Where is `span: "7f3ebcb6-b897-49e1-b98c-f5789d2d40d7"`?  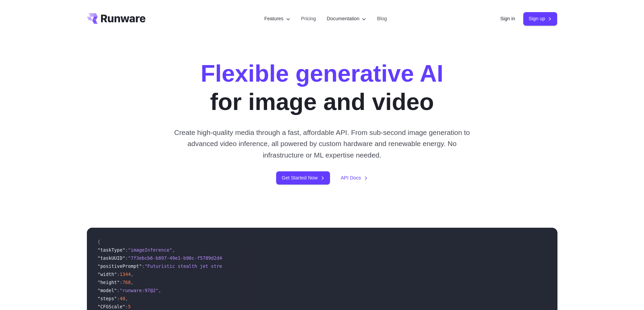
span: "7f3ebcb6-b897-49e1-b98c-f5789d2d40d7" is located at coordinates (180, 258).